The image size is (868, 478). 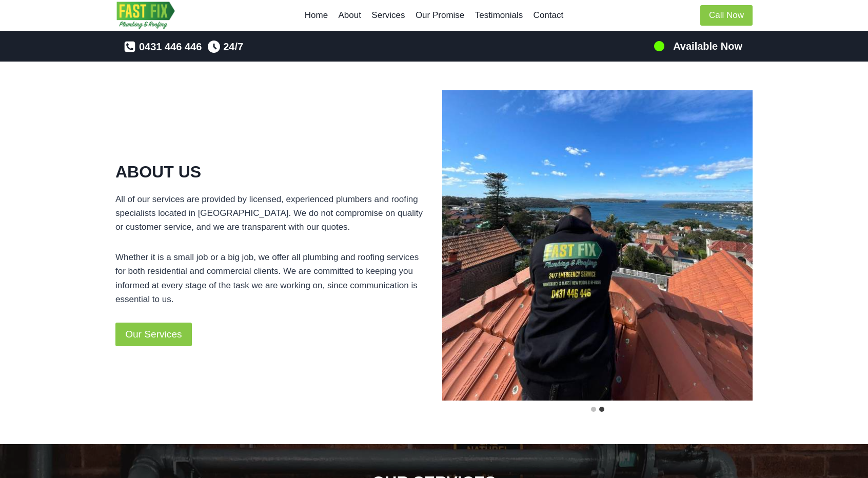 What do you see at coordinates (270, 214) in the screenshot?
I see `p: All of our services are provided by licensed, experienced plumbers and roofing specialists locate...` at bounding box center [270, 214].